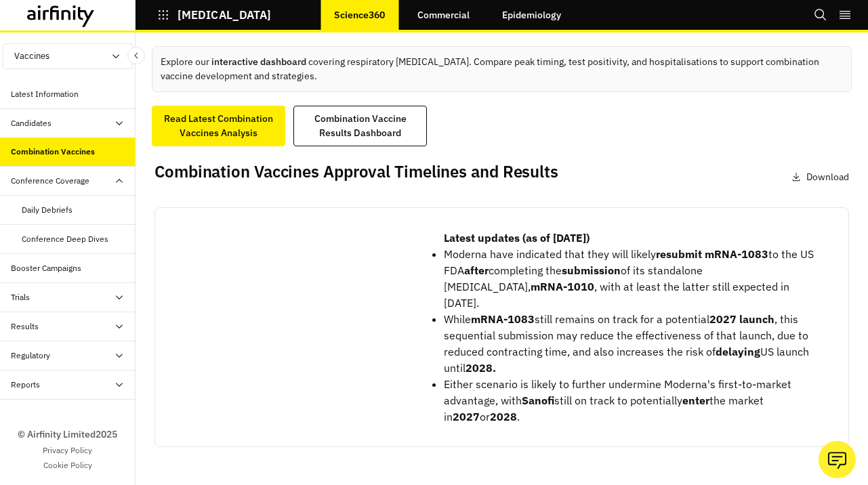  Describe the element at coordinates (30, 356) in the screenshot. I see `div: Regulatory` at that location.